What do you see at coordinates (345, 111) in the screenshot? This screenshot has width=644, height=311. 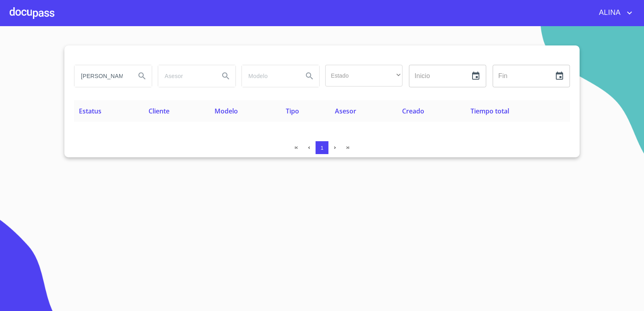 I see `span: Asesor` at bounding box center [345, 111].